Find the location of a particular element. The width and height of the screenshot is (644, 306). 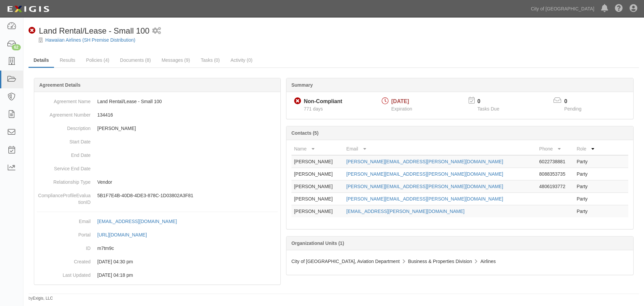

a: Activity (0) is located at coordinates (241, 60).